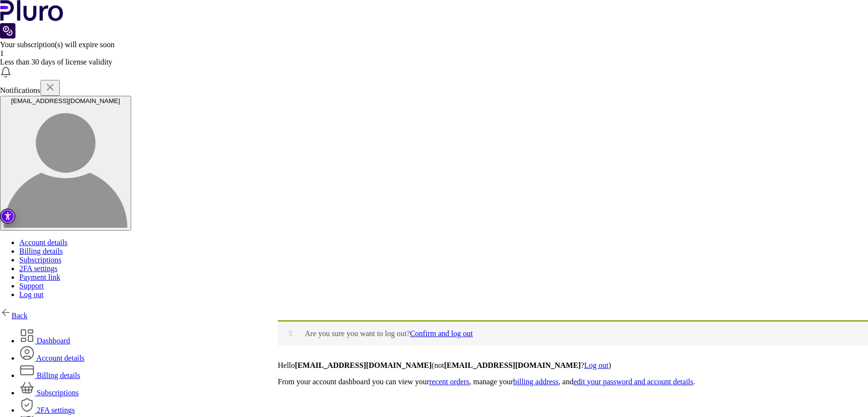  I want to click on p: Hello (not ? ), so click(573, 366).